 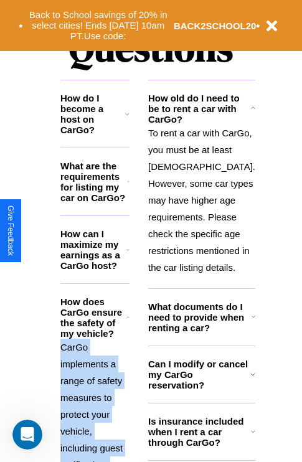 I want to click on h3: How does CarGo ensure the safety of my vehicle?, so click(x=93, y=318).